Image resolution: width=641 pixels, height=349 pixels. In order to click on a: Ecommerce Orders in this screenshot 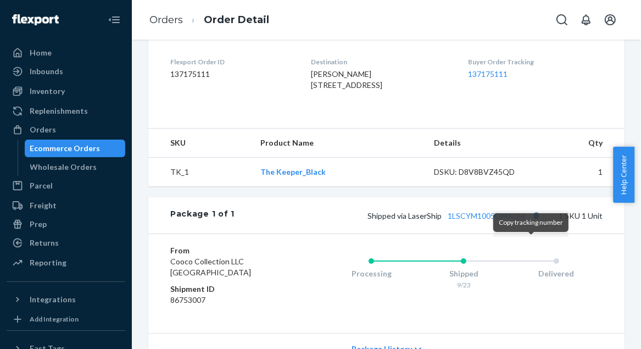, I will do `click(75, 148)`.